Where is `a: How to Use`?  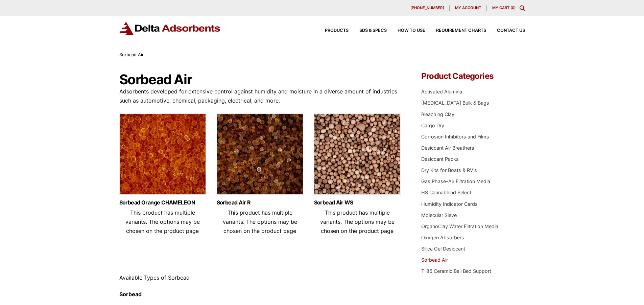 a: How to Use is located at coordinates (406, 30).